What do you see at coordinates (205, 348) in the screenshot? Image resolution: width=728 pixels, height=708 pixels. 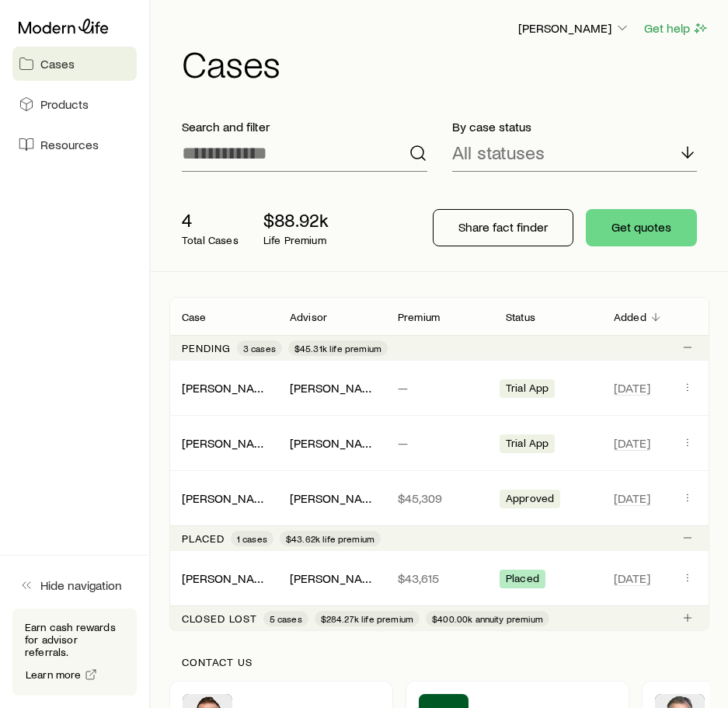 I see `p: Pending` at bounding box center [205, 348].